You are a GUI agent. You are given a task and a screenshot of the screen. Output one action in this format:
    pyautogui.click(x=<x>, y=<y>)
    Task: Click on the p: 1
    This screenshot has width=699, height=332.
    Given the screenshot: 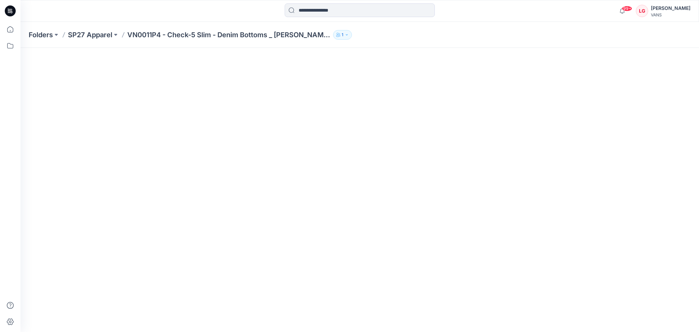 What is the action you would take?
    pyautogui.click(x=342, y=35)
    